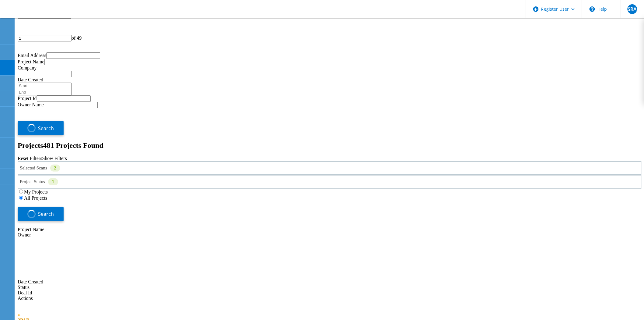 The height and width of the screenshot is (320, 644). Describe the element at coordinates (27, 67) in the screenshot. I see `label: Company` at that location.